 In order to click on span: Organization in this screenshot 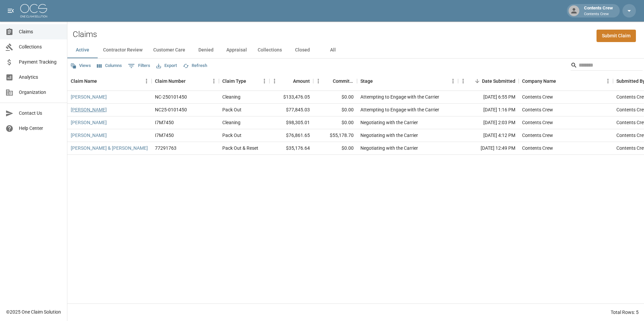, I will do `click(40, 92)`.